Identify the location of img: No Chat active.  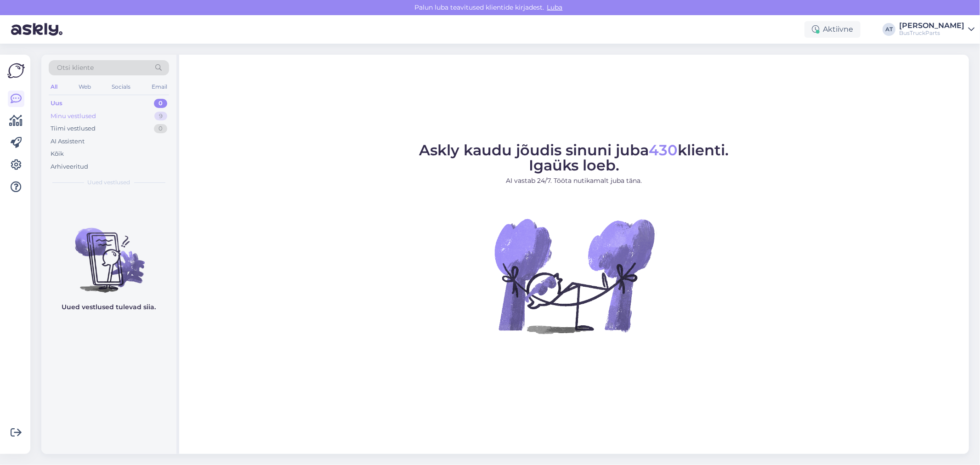
(575, 276).